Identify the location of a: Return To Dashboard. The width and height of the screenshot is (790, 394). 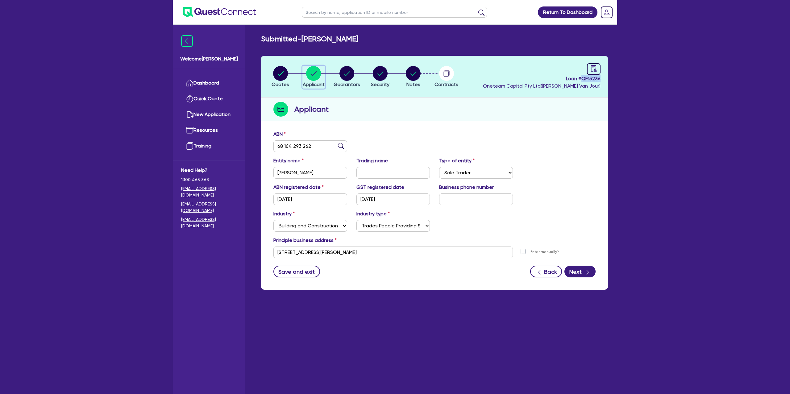
(567, 12).